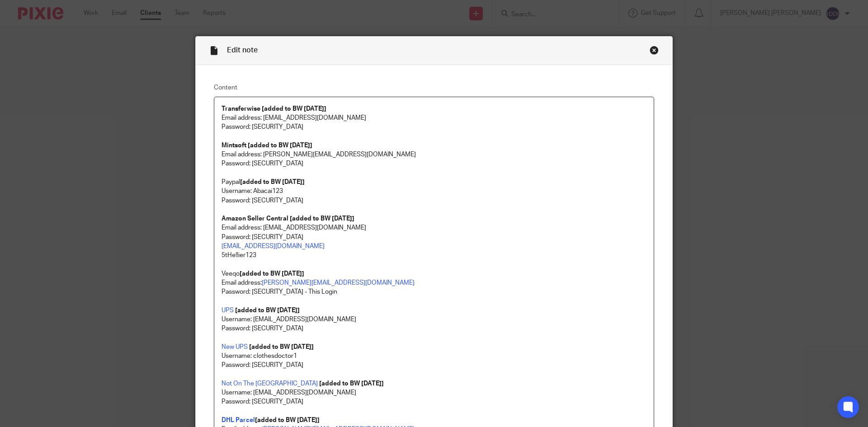  What do you see at coordinates (434, 283) in the screenshot?
I see `p: Email address:` at bounding box center [434, 283].